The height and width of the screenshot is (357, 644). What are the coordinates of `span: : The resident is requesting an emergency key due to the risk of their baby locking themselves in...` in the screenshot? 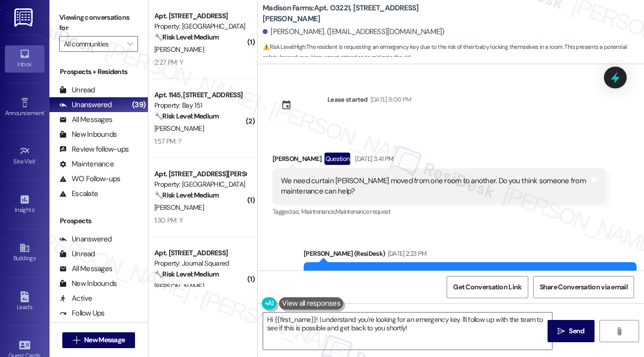 It's located at (453, 52).